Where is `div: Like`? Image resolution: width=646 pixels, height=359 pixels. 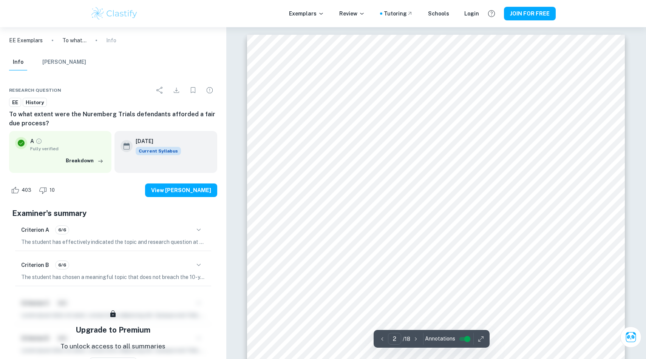
div: Like is located at coordinates (22, 190).